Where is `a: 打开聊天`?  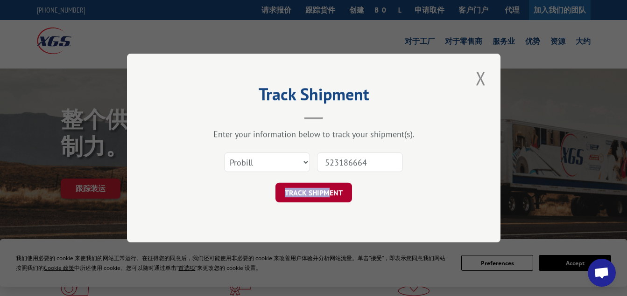
a: 打开聊天 is located at coordinates (602, 273).